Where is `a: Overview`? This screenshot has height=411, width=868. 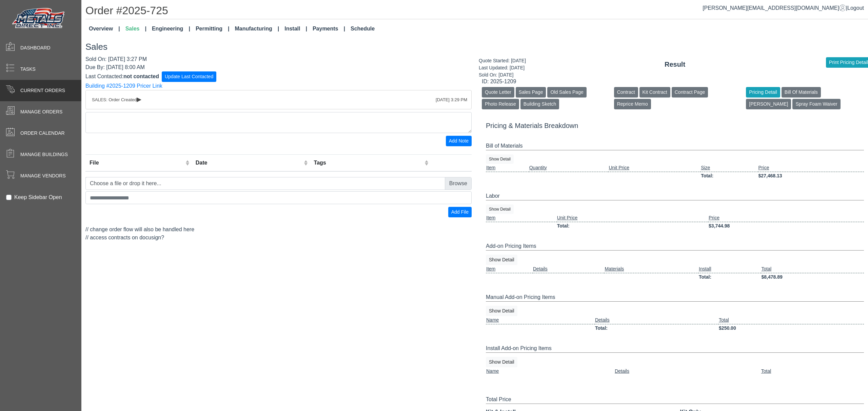
a: Overview is located at coordinates (104, 29).